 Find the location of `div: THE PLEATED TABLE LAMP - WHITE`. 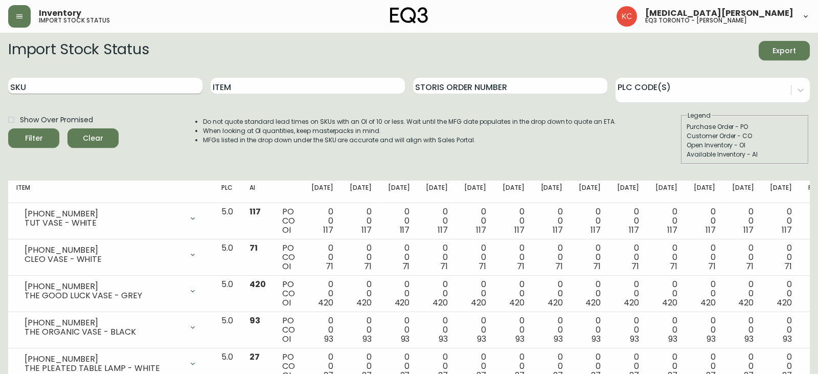

div: THE PLEATED TABLE LAMP - WHITE is located at coordinates (103, 368).